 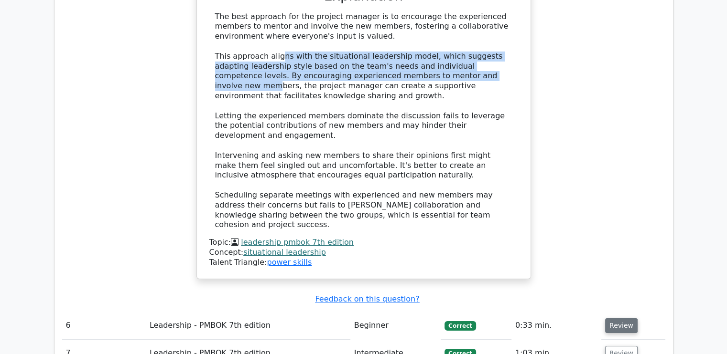 I want to click on a: situational leadership, so click(x=284, y=252).